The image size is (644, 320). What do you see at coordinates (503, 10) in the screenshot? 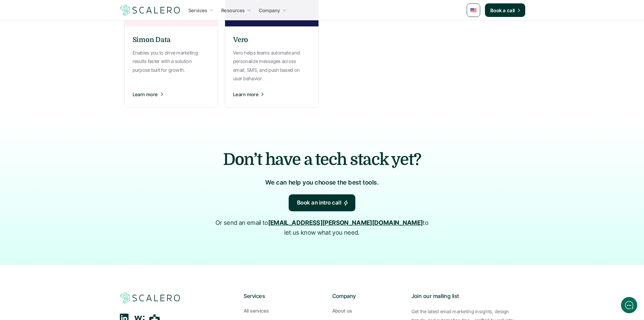
I see `p: Book a call` at bounding box center [503, 10].